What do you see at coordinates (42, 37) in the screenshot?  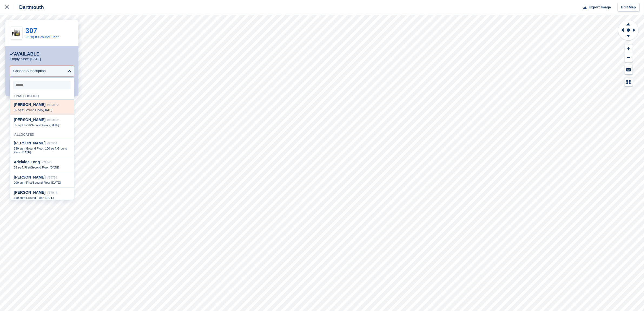 I see `a: 35 sq ft Ground Floor` at bounding box center [42, 37].